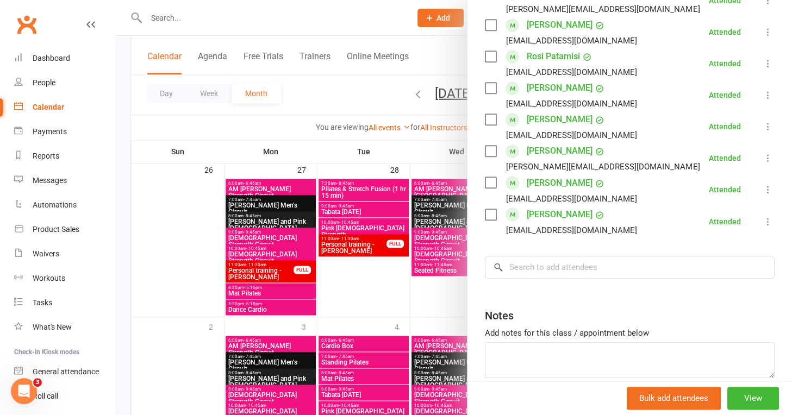 Image resolution: width=792 pixels, height=415 pixels. I want to click on a: Payments, so click(64, 132).